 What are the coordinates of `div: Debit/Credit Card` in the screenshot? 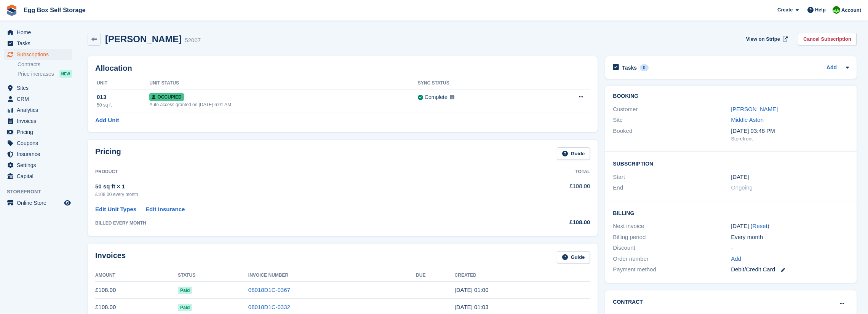 It's located at (790, 269).